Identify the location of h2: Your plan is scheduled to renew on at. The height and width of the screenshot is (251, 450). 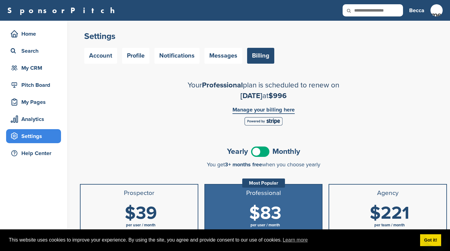
(264, 91).